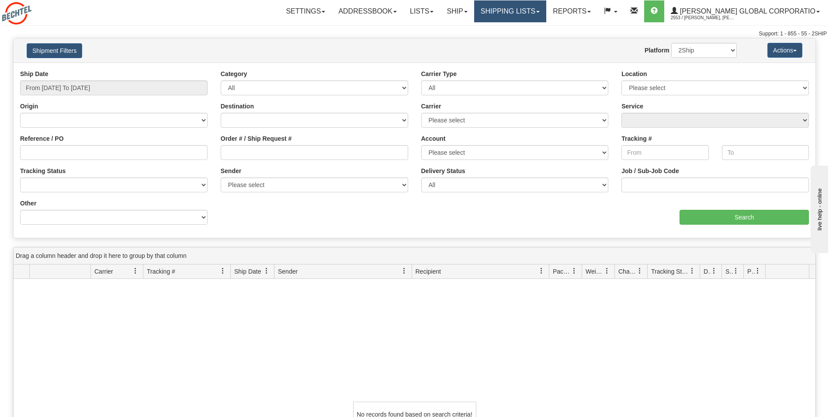 Image resolution: width=829 pixels, height=417 pixels. I want to click on span: Carrier, so click(104, 271).